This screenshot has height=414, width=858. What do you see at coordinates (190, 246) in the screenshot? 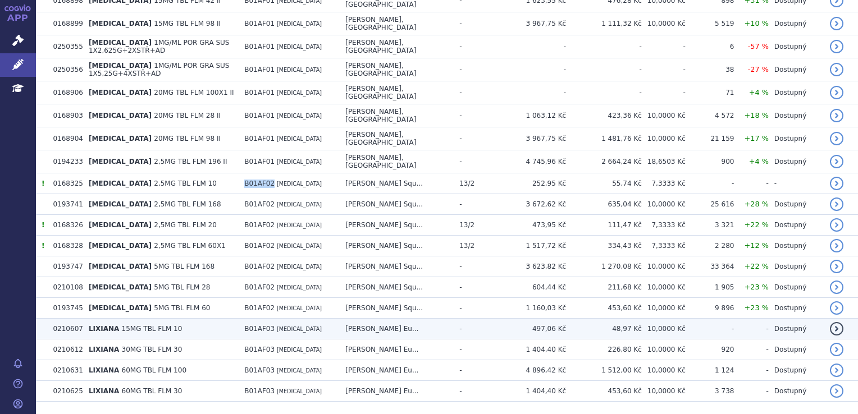
I see `span: 2,5MG TBL FLM 60X1` at bounding box center [190, 246].